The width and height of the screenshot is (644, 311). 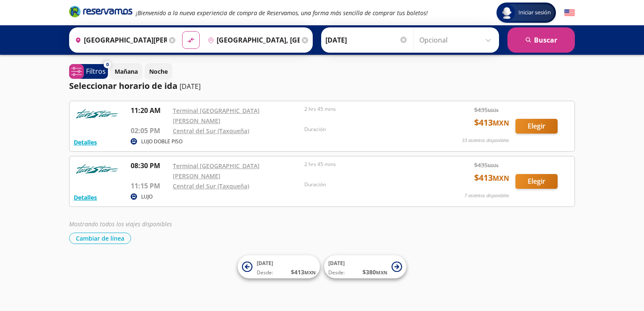 What do you see at coordinates (457, 40) in the screenshot?
I see `input: Opcional` at bounding box center [457, 40].